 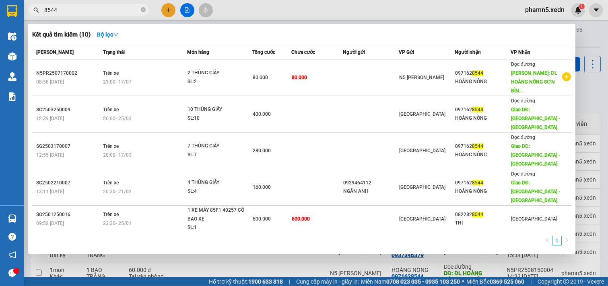 I want to click on div: 7 THÙNG GIẤY, so click(x=218, y=146).